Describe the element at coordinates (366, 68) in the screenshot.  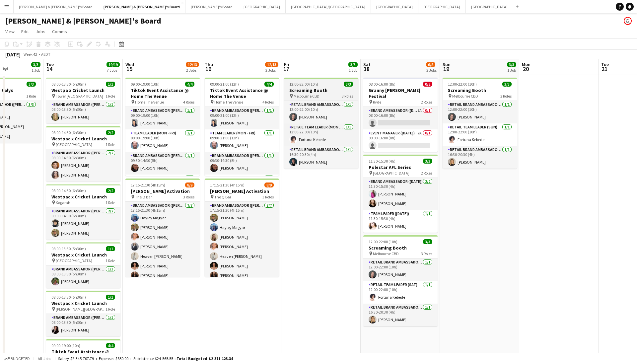
I see `span: 18` at that location.